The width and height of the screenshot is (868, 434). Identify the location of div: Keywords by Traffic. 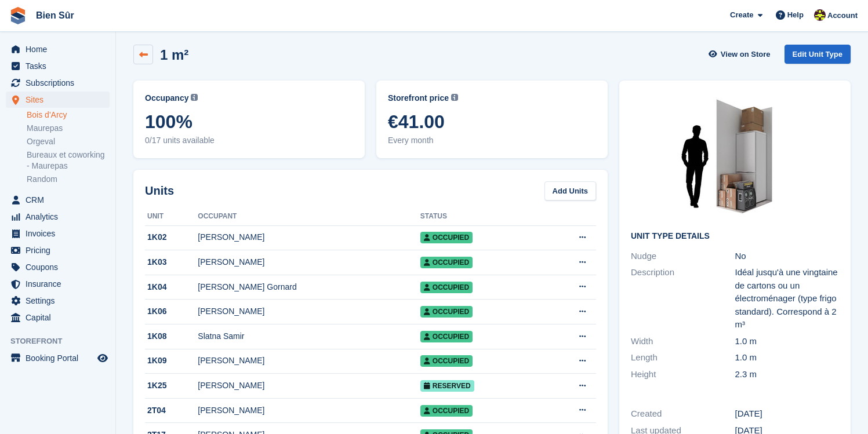
(161, 77).